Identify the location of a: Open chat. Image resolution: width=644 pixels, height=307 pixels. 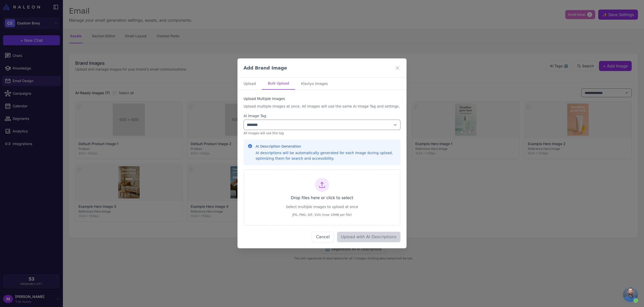
(631, 295).